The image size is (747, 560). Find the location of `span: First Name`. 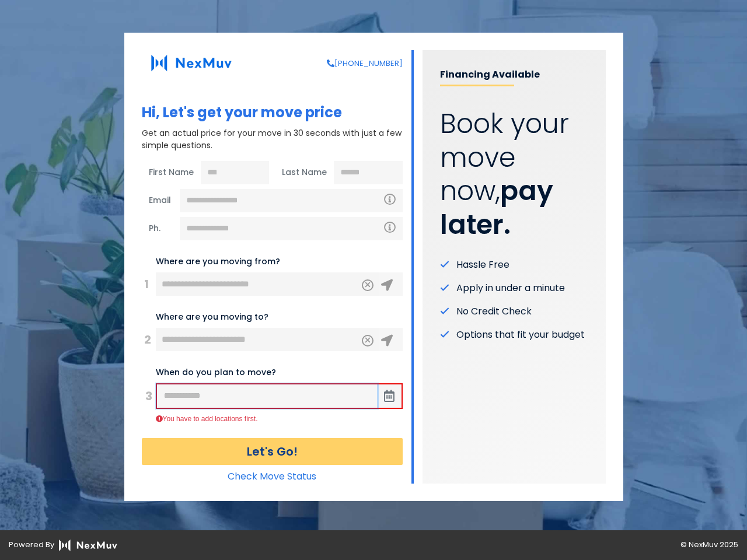

span: First Name is located at coordinates (171, 173).